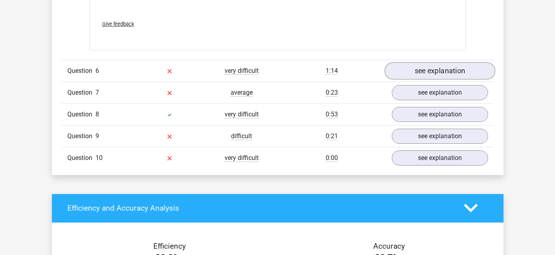 The image size is (555, 255). Describe the element at coordinates (241, 93) in the screenshot. I see `span: average` at that location.